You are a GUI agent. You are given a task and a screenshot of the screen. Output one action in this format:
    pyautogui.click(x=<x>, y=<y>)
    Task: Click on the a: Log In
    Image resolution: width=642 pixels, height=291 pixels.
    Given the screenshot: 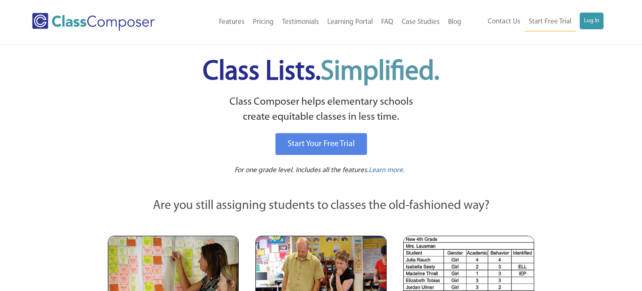 What is the action you would take?
    pyautogui.click(x=592, y=21)
    